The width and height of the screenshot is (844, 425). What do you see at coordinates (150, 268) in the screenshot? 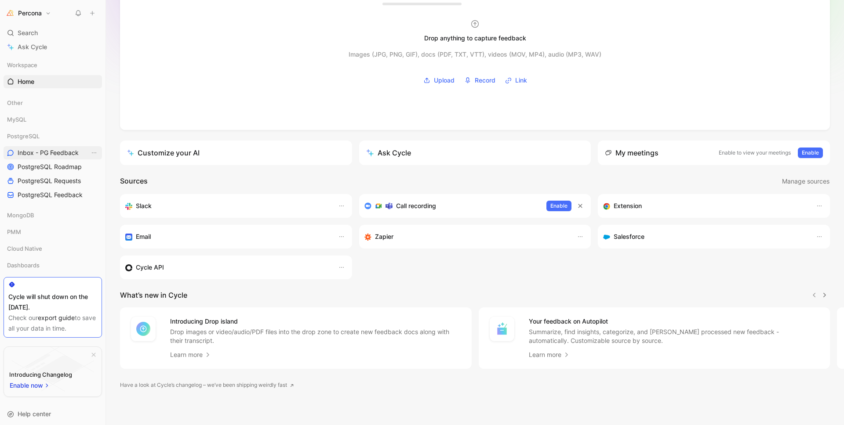
I see `h3: Cycle API` at bounding box center [150, 268].